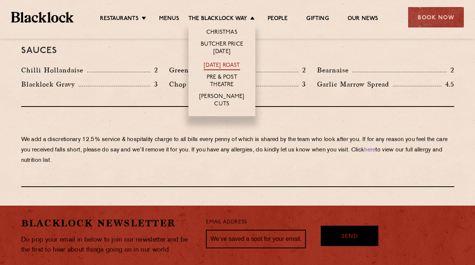  I want to click on a: Christmas, so click(222, 33).